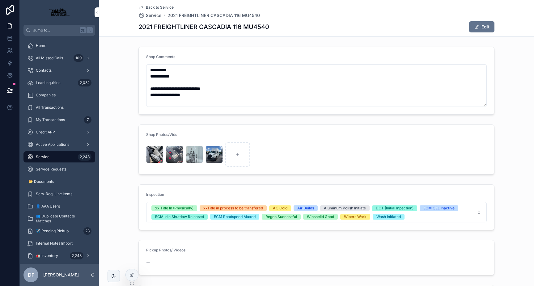  What do you see at coordinates (45, 132) in the screenshot?
I see `span: Credit APP` at bounding box center [45, 132].